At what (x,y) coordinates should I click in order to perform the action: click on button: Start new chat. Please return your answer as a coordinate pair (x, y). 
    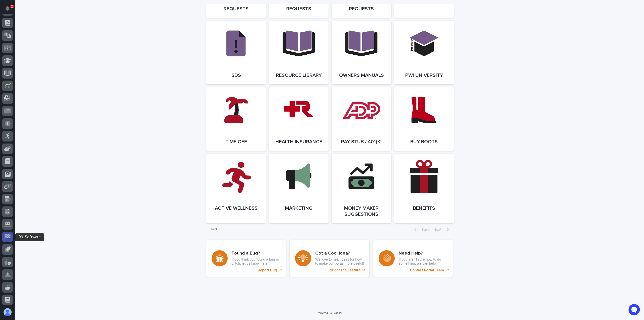
    Looking at the image, I should click on (89, 60).